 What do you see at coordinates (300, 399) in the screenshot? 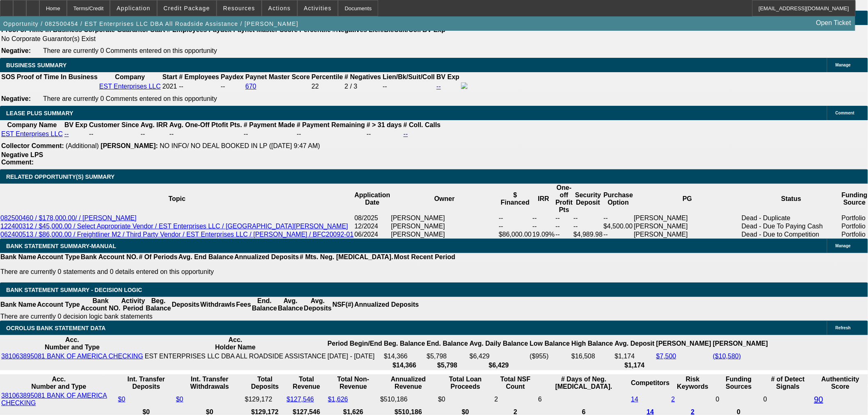
I see `a: $127,546` at bounding box center [300, 399].